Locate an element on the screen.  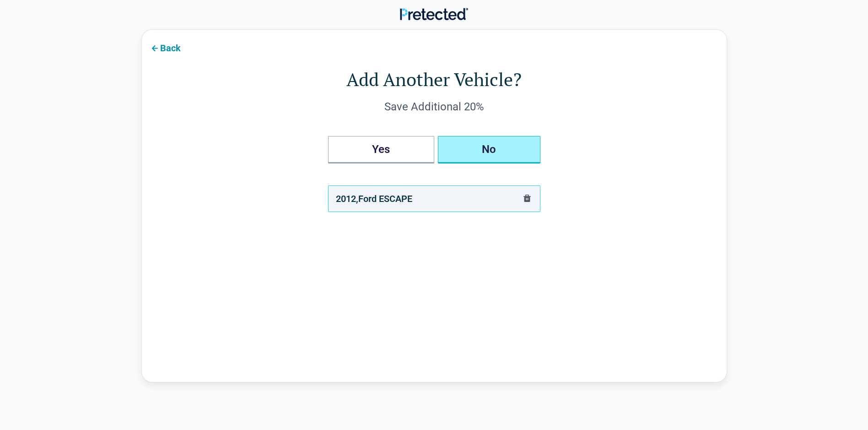
div: 2012 , Ford ESCAPE is located at coordinates (374, 199).